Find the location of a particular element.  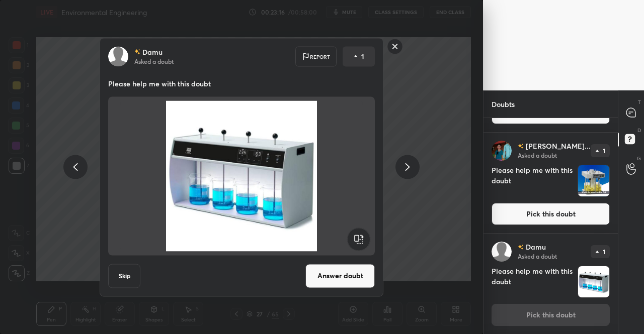

img: 1756745779ZBRUGT.JPEG is located at coordinates (593, 181).